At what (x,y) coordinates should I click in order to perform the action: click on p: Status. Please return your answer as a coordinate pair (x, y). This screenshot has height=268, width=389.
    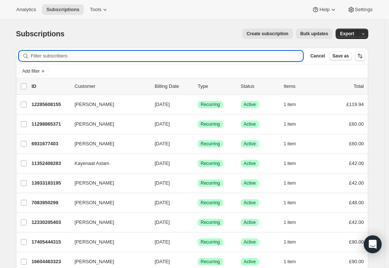
    Looking at the image, I should click on (259, 86).